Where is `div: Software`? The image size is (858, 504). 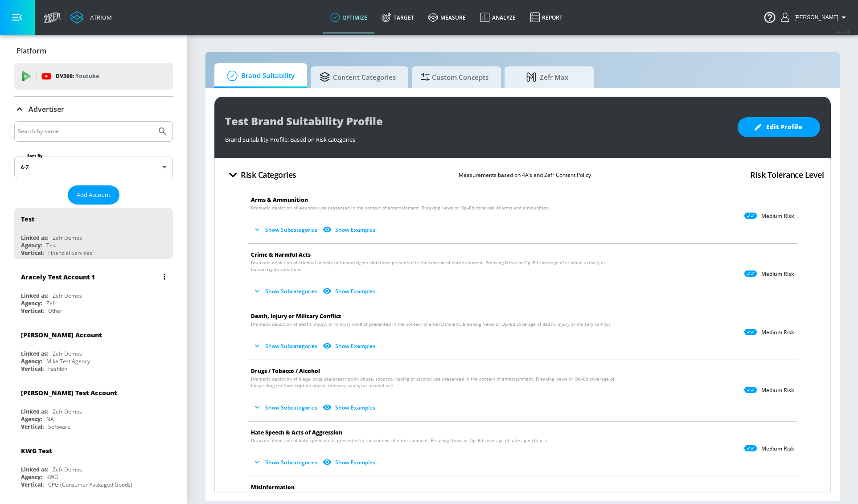
div: Software is located at coordinates (59, 426).